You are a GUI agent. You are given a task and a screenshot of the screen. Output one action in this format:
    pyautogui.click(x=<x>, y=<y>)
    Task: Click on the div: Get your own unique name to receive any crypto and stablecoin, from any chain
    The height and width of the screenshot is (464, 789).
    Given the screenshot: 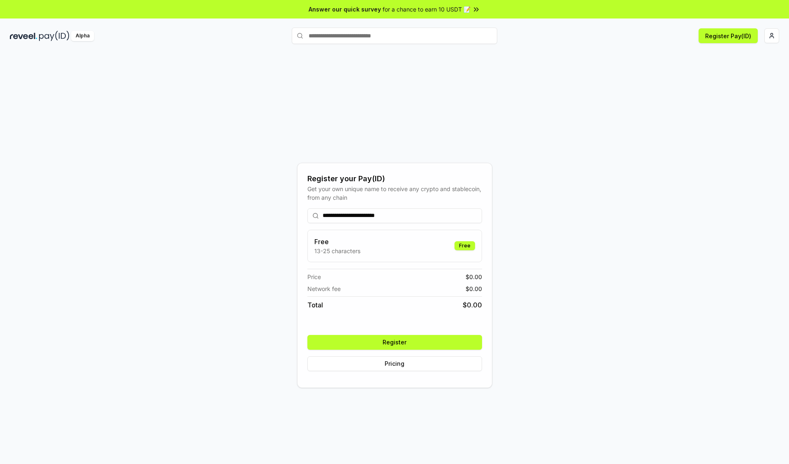 What is the action you would take?
    pyautogui.click(x=394, y=193)
    